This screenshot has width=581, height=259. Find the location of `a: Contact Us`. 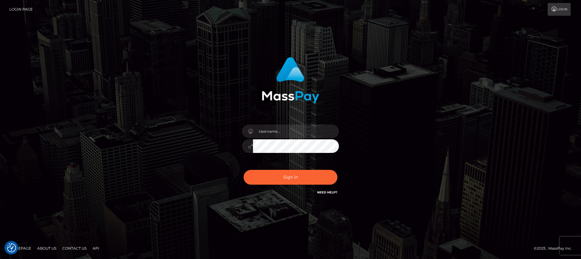

a: Contact Us is located at coordinates (74, 249).